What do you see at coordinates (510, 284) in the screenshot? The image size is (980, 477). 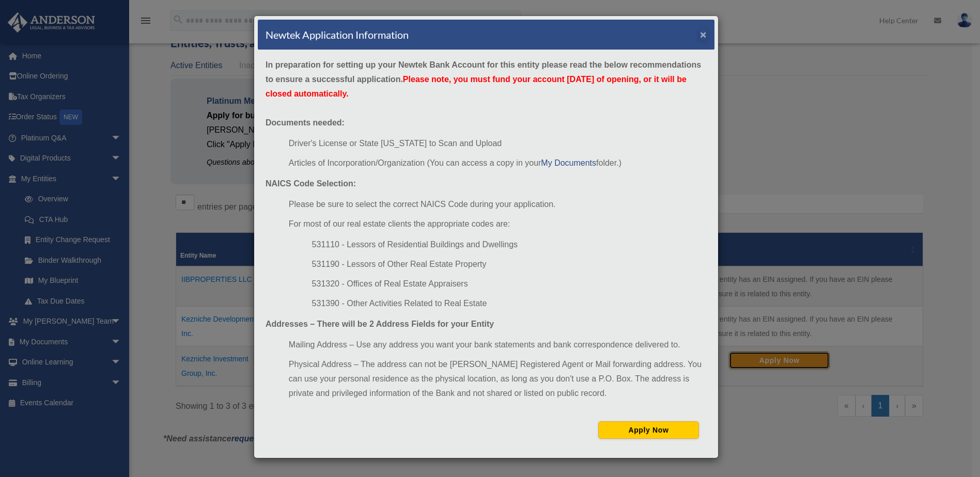 I see `li: 531320 - Offices of Real Estate Appraisers` at bounding box center [510, 284].